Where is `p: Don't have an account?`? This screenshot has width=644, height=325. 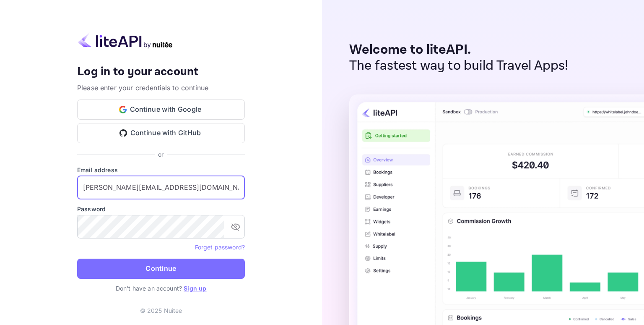
p: Don't have an account? is located at coordinates (161, 288).